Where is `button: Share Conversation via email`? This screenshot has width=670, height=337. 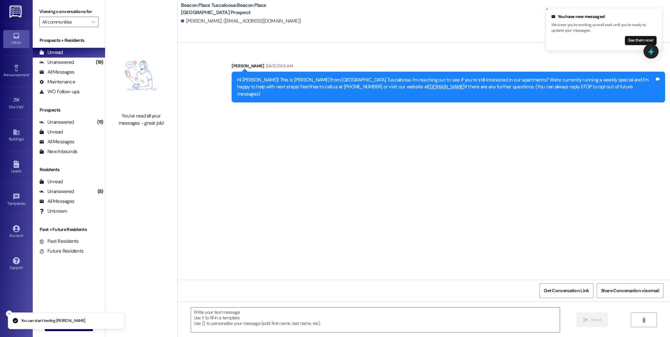 button: Share Conversation via email is located at coordinates (630, 290).